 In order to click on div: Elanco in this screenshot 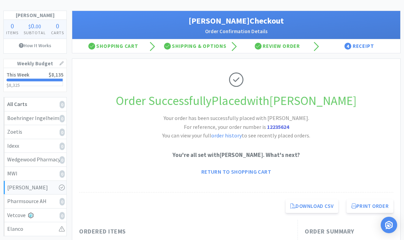, I will do `click(35, 229)`.